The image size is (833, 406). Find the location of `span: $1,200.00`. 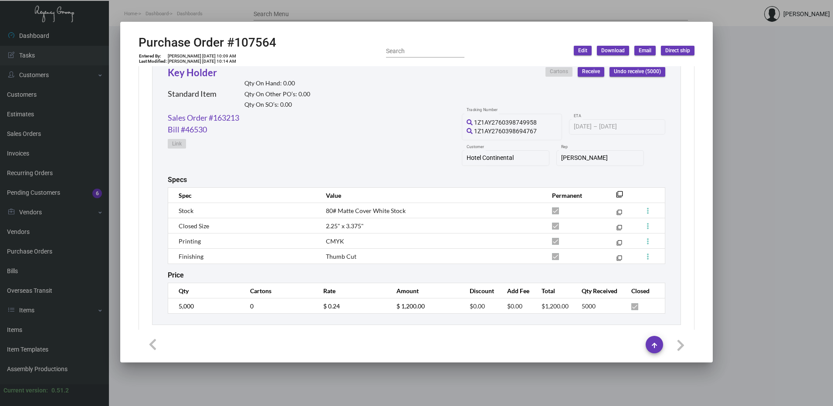

span: $1,200.00 is located at coordinates (555, 306).